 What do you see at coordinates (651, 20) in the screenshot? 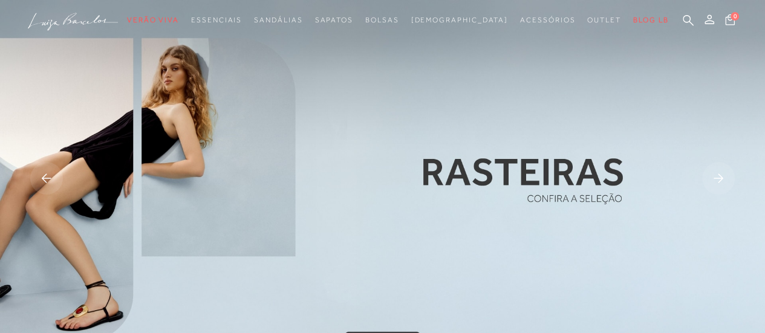
I see `span: BLOG LB` at bounding box center [651, 20].